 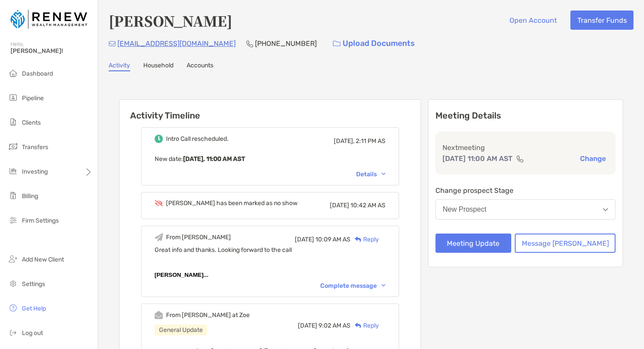 I want to click on img: clients icon, so click(x=13, y=122).